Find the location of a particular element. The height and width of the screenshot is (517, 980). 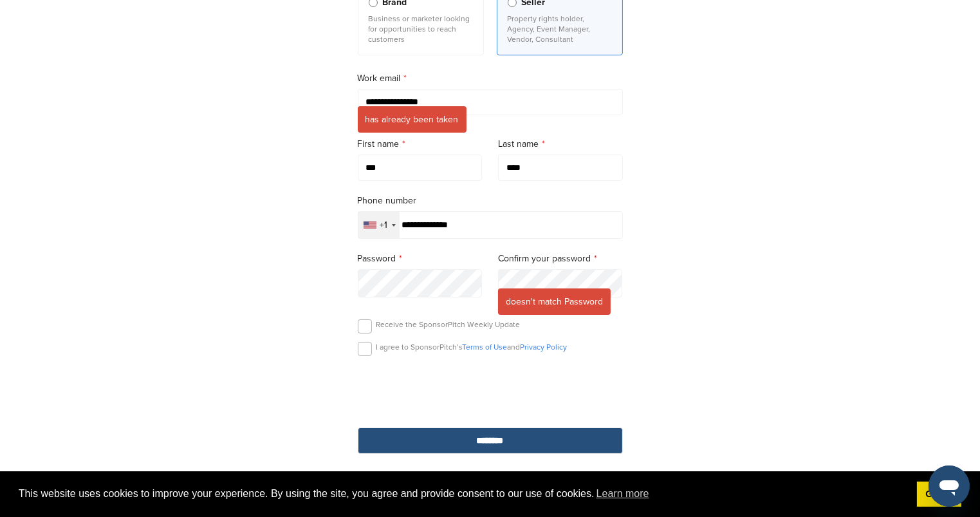

label: Password is located at coordinates (420, 259).